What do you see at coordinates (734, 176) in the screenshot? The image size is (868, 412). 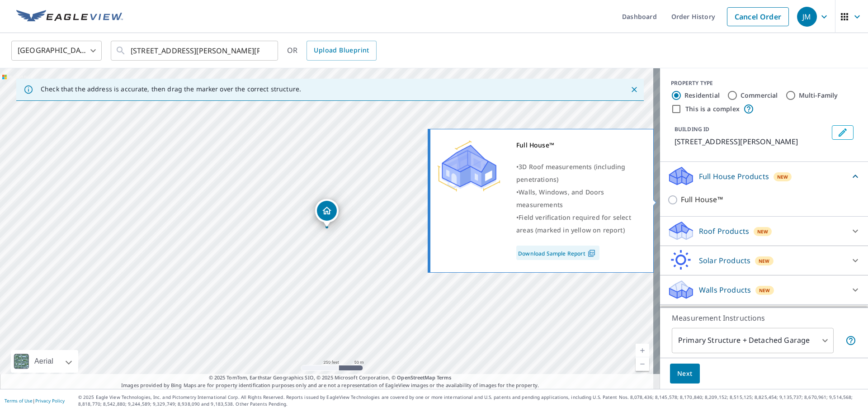 I see `p: Full House Products` at bounding box center [734, 176].